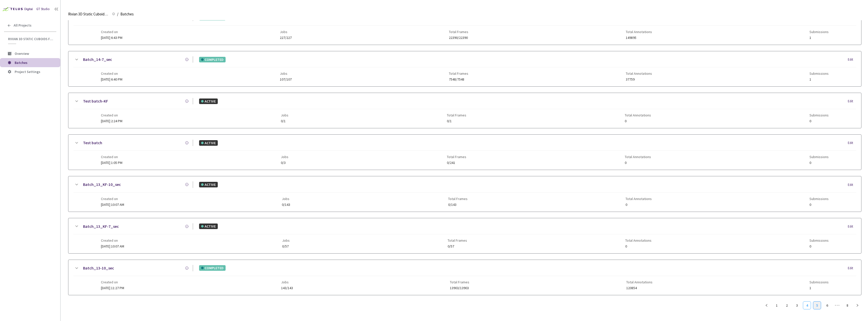  Describe the element at coordinates (639, 37) in the screenshot. I see `span: 149895` at that location.